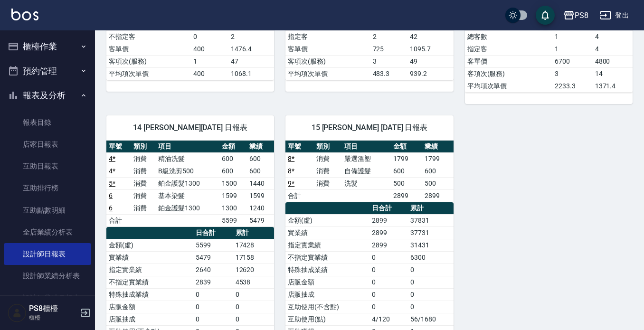  Describe the element at coordinates (366, 183) in the screenshot. I see `td: 洗髮` at that location.